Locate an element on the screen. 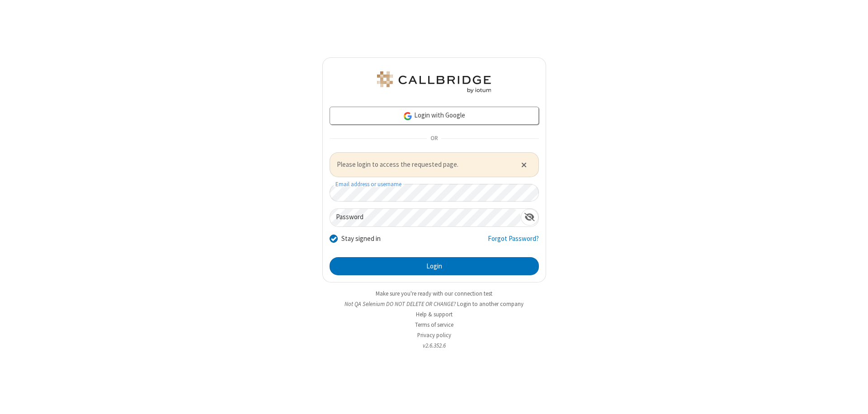 This screenshot has height=414, width=868. button: Login is located at coordinates (434, 266).